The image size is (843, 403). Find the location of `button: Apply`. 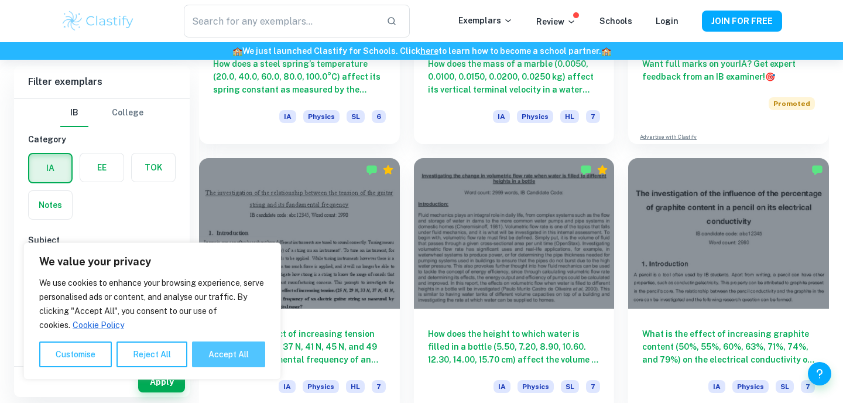

button: Apply is located at coordinates (162, 382).